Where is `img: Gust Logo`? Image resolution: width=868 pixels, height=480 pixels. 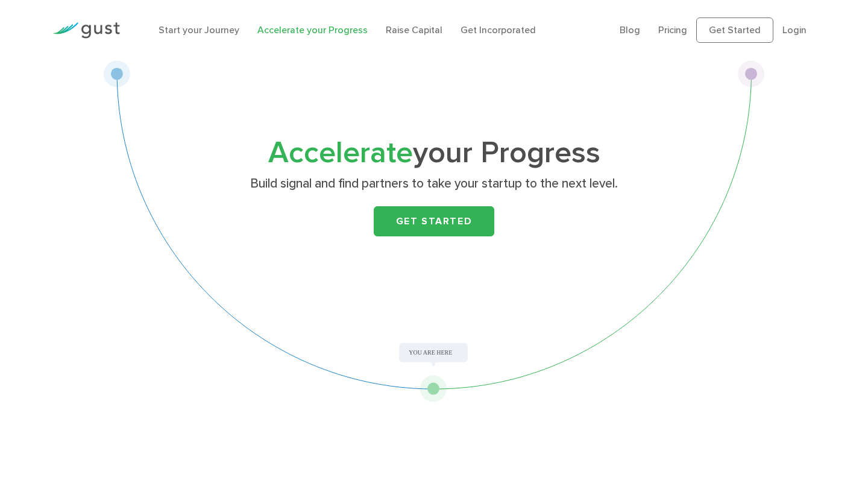 img: Gust Logo is located at coordinates (86, 30).